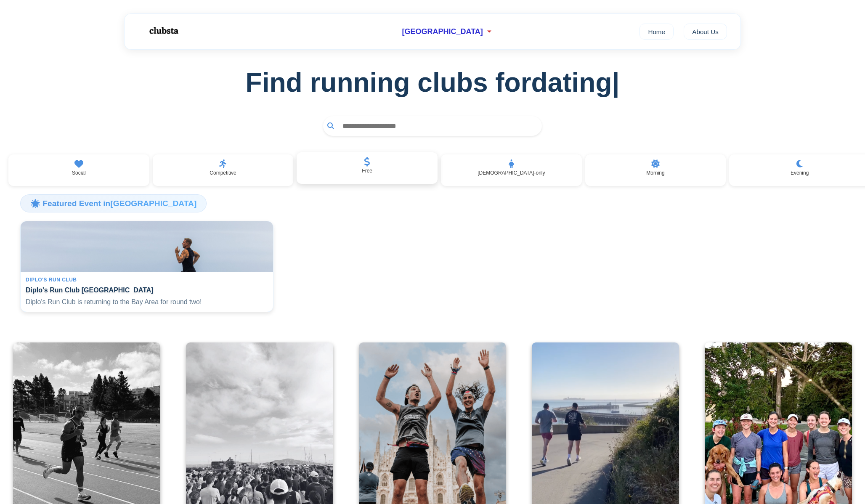 The height and width of the screenshot is (504, 865). Describe the element at coordinates (367, 171) in the screenshot. I see `p: Free` at that location.